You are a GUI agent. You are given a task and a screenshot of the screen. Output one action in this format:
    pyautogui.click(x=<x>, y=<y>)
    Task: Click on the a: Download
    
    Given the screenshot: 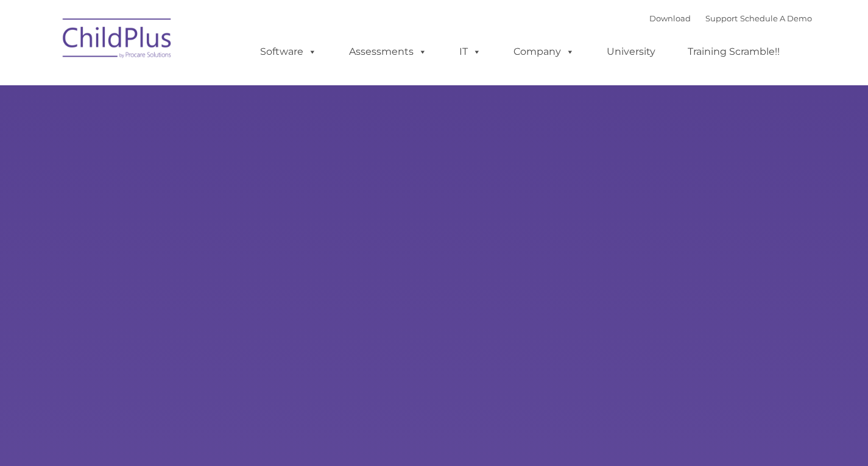 What is the action you would take?
    pyautogui.click(x=671, y=18)
    